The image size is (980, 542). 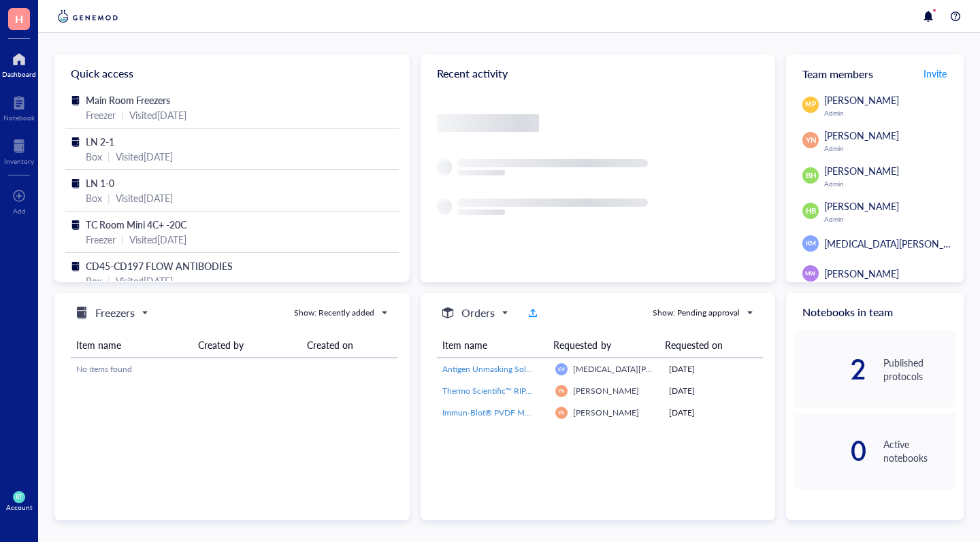 I want to click on span: MW, so click(x=811, y=273).